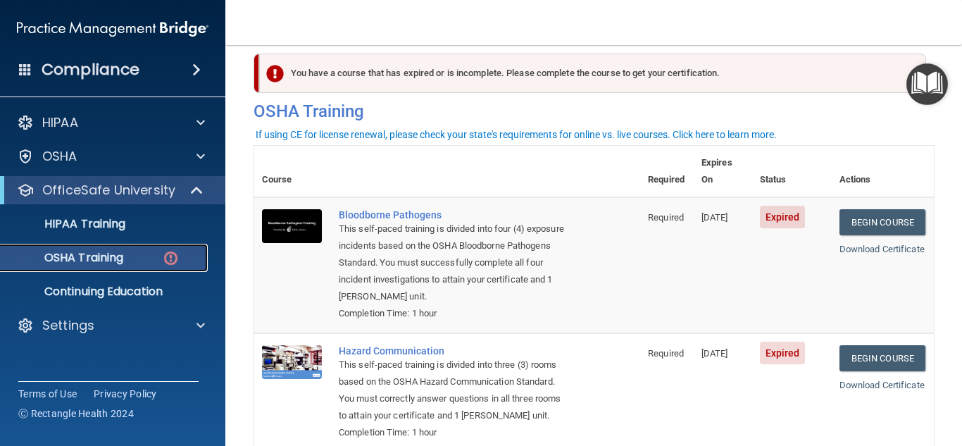  Describe the element at coordinates (170, 258) in the screenshot. I see `img: danger-circle.6113f641.png` at that location.